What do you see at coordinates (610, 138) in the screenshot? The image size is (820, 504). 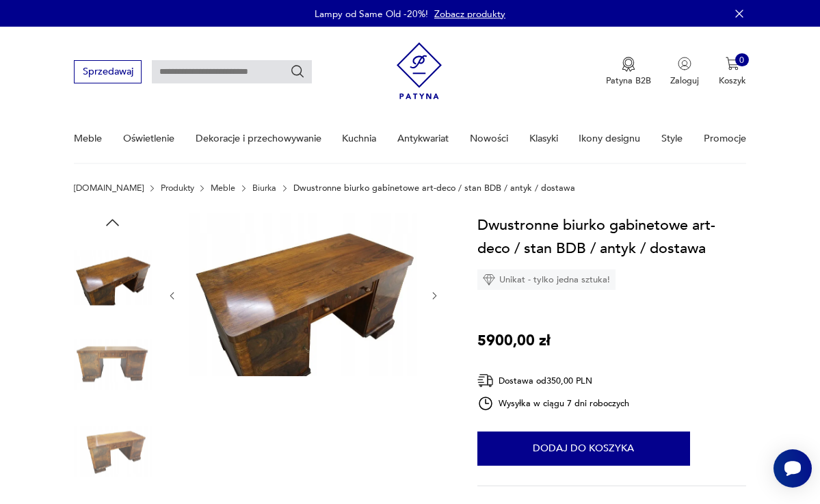 I see `a: Ikony designu` at bounding box center [610, 138].